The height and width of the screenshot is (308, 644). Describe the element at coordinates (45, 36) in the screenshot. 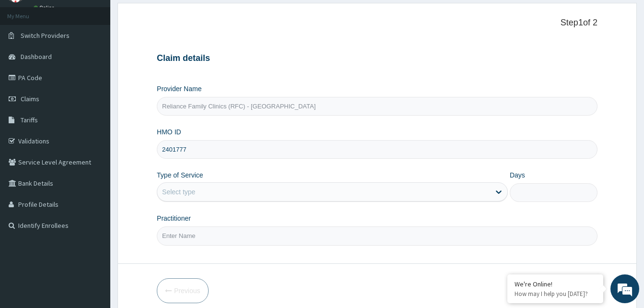

I see `span: Switch Providers` at that location.